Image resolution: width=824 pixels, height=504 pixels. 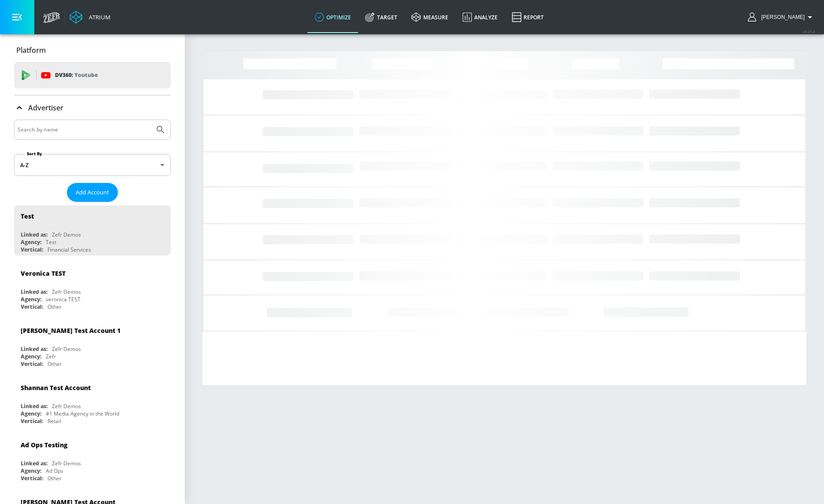 I want to click on a: measure, so click(x=429, y=17).